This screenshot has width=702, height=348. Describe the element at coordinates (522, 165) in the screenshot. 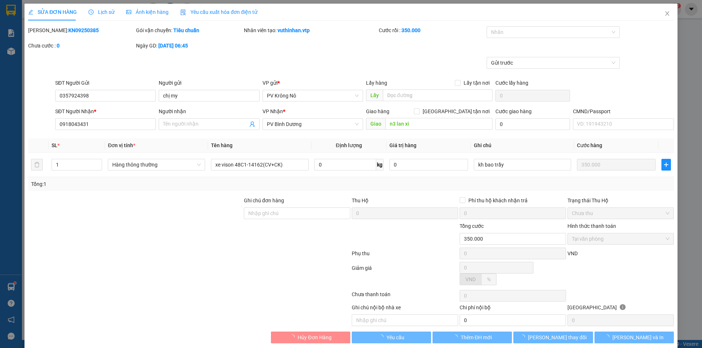

I see `input: Ghi Chú` at that location.